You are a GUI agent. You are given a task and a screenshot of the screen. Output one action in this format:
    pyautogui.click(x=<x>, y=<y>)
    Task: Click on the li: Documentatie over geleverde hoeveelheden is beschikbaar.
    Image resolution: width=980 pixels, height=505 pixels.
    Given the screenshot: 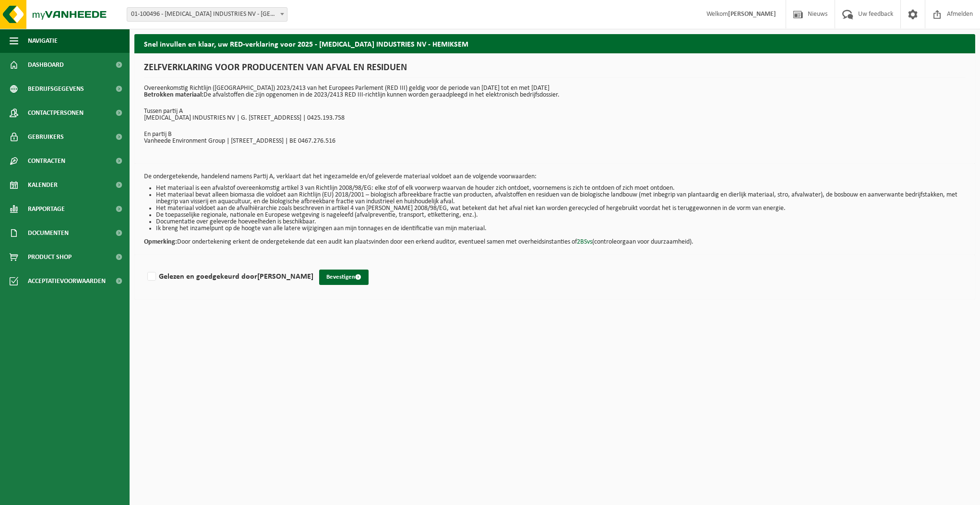 What is the action you would take?
    pyautogui.click(x=561, y=222)
    